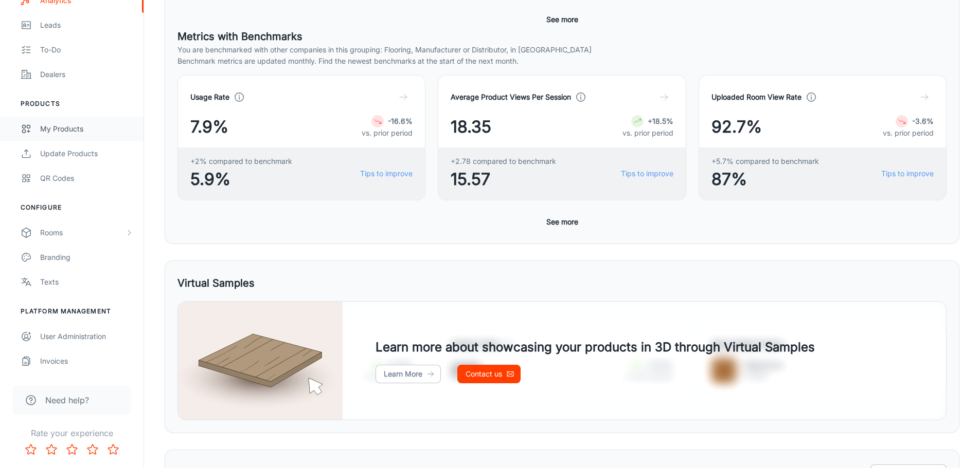 Image resolution: width=980 pixels, height=468 pixels. Describe the element at coordinates (67, 400) in the screenshot. I see `span: Need help?` at that location.